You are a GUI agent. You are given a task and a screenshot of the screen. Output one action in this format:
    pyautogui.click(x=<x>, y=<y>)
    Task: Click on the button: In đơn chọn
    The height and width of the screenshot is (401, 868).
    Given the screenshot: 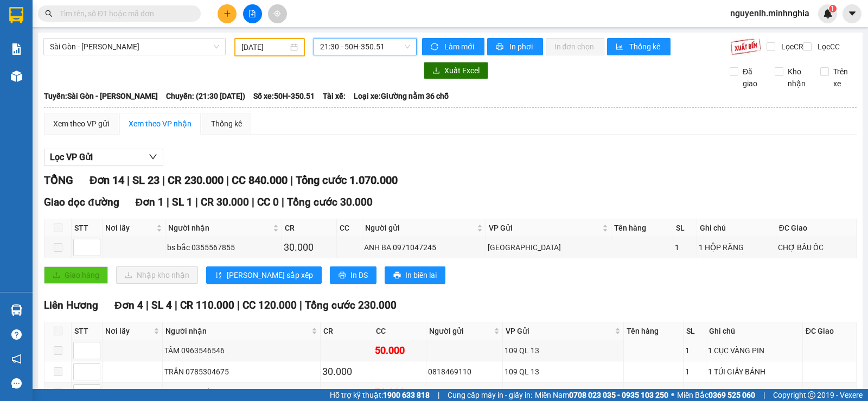 What is the action you would take?
    pyautogui.click(x=575, y=47)
    